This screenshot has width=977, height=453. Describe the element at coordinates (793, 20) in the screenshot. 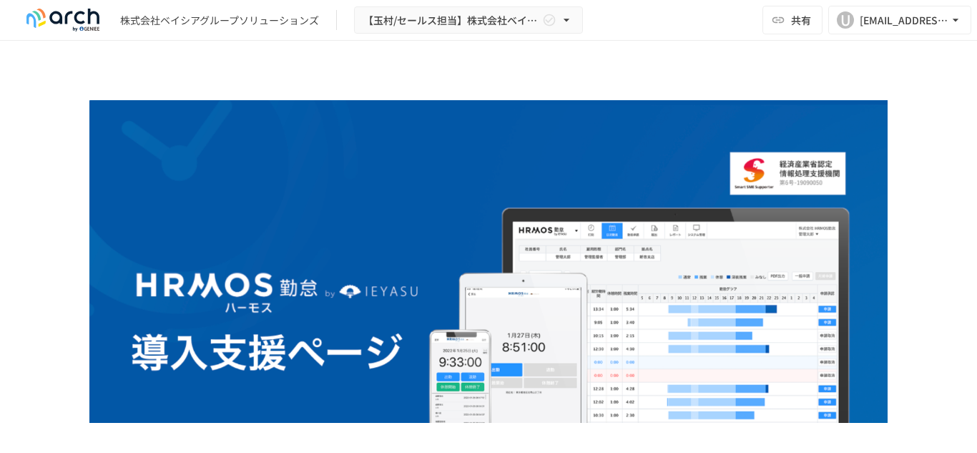

I see `button: 共有` at that location.